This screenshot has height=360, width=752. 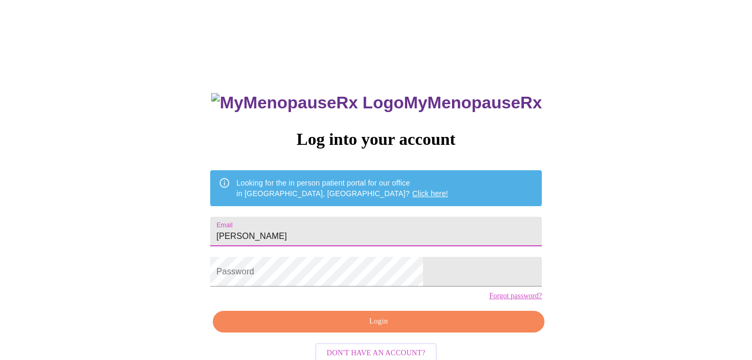 What do you see at coordinates (516, 296) in the screenshot?
I see `a: Forgot password?` at bounding box center [516, 296].